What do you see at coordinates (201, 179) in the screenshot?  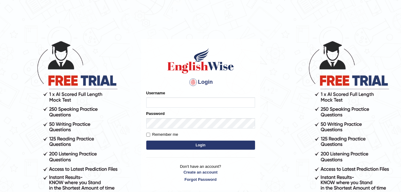 I see `a: Forgot Password` at bounding box center [201, 179].